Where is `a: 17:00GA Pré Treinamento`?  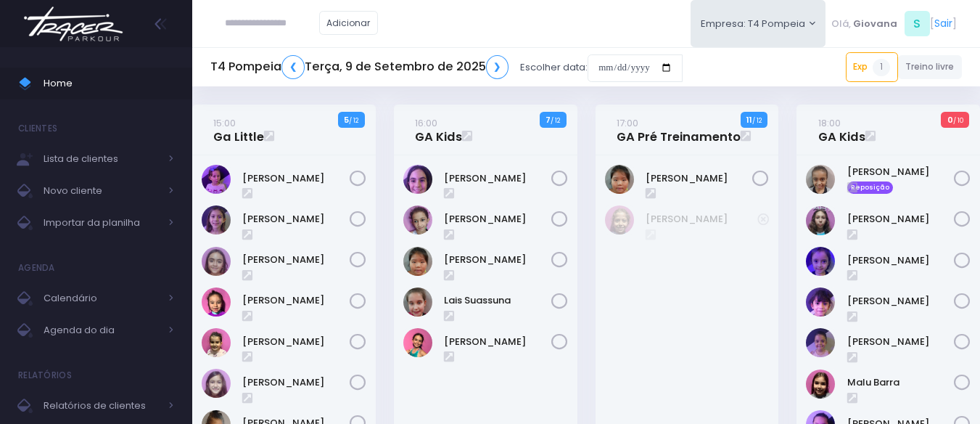 a: 17:00GA Pré Treinamento is located at coordinates (678, 130).